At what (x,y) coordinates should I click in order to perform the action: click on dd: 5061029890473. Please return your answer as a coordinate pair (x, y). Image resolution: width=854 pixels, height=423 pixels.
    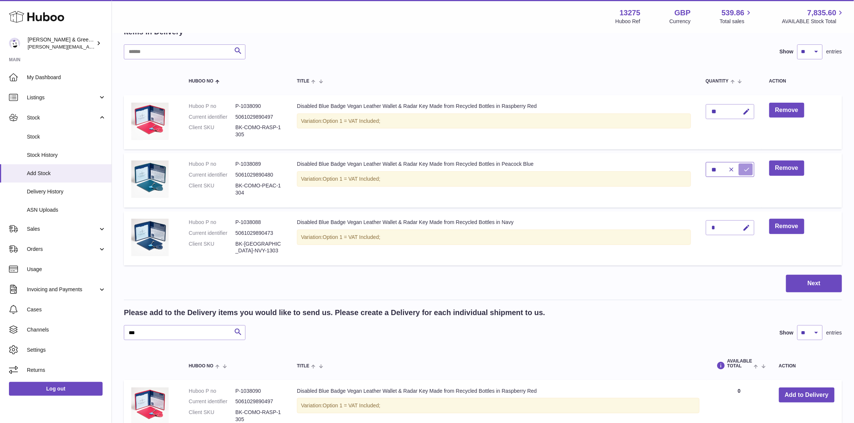
    Looking at the image, I should click on (258, 233).